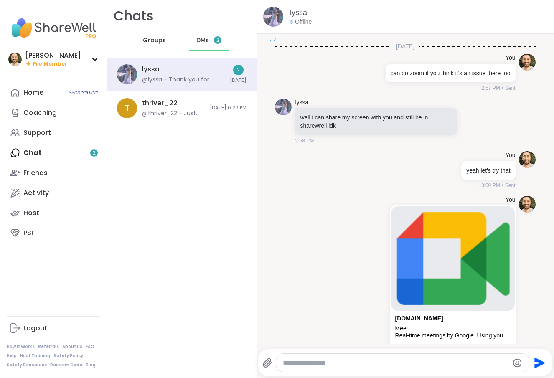  Describe the element at coordinates (453, 328) in the screenshot. I see `div: Meet` at that location.